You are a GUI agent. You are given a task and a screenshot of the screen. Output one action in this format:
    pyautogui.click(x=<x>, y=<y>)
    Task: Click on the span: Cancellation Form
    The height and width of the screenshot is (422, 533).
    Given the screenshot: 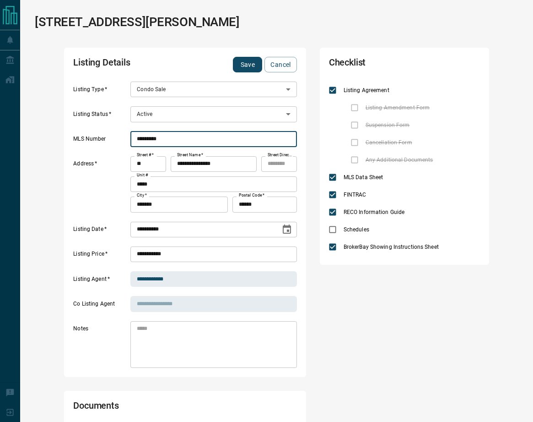 What is the action you would take?
    pyautogui.click(x=389, y=142)
    